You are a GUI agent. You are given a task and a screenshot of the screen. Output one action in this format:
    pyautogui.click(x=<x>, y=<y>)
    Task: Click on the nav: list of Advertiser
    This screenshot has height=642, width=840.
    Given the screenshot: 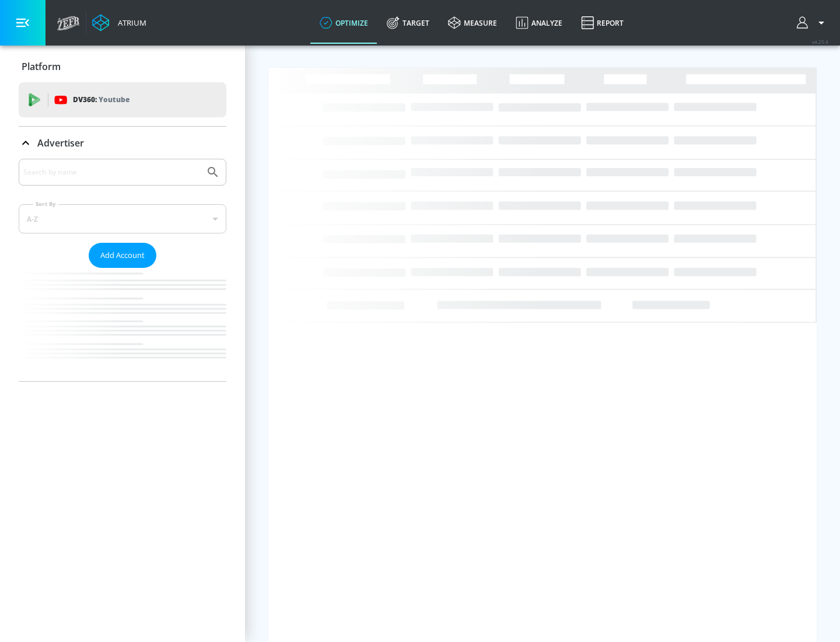 What is the action you would take?
    pyautogui.click(x=123, y=324)
    